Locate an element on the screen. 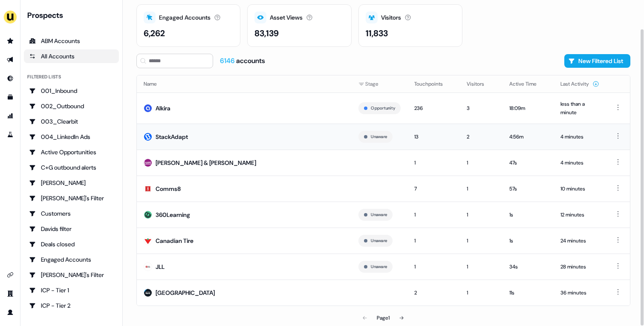  a: Go to ICP - Tier 1 is located at coordinates (71, 290).